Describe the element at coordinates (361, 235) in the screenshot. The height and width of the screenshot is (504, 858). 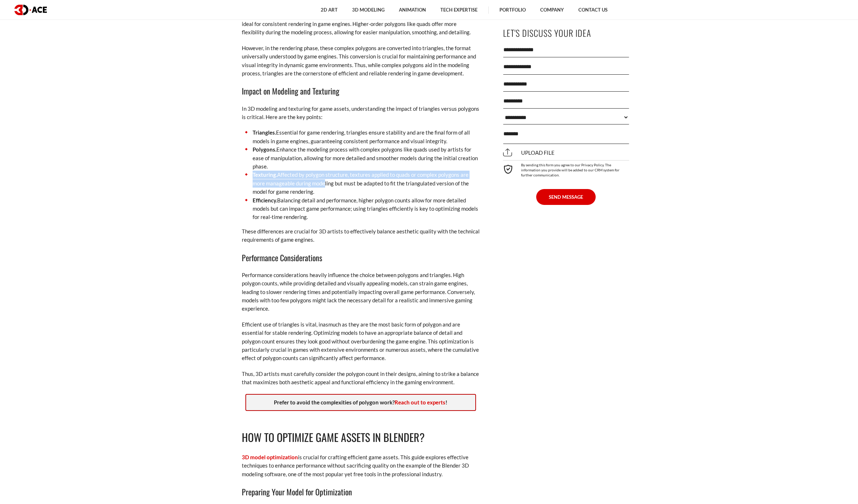
I see `p: These differences are crucial for 3D artists to effectively balance aesthetic quality with the te...` at that location.